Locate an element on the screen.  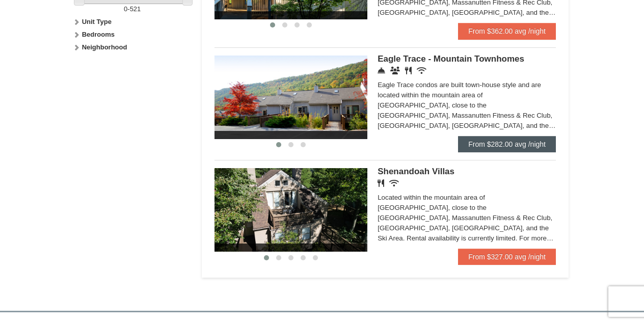
strong: Bedrooms is located at coordinates (99, 34).